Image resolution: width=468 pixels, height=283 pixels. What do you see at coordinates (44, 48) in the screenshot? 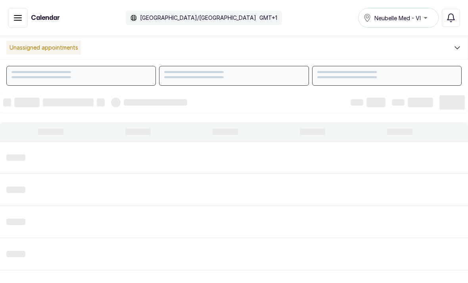
I see `p: Unassigned appointments` at bounding box center [44, 48].